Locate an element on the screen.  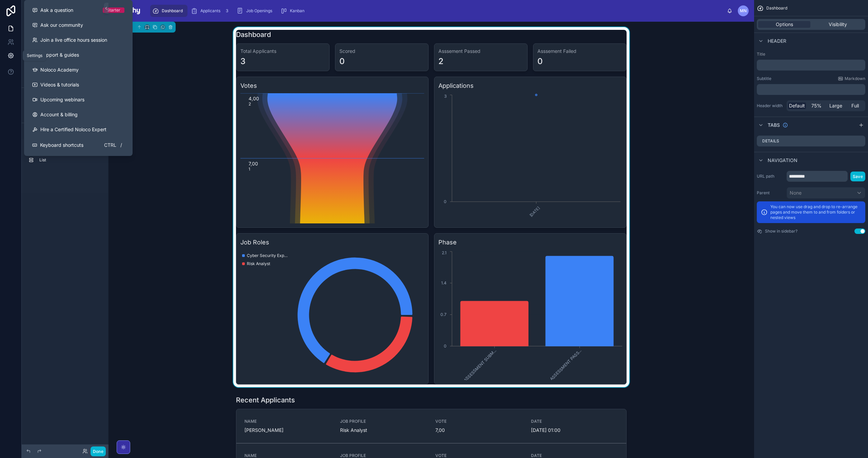
div: Settings is located at coordinates (34, 55).